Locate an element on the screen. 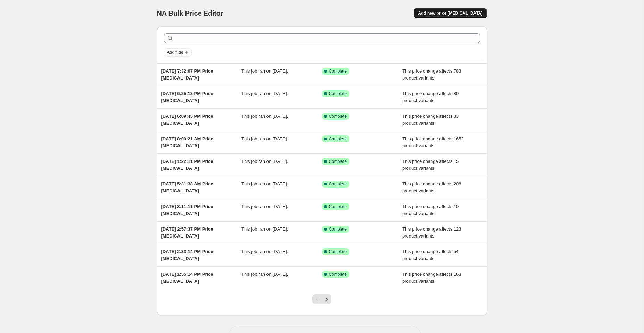 The image size is (644, 333). span: This price change affects 15 product variants. is located at coordinates (431, 164).